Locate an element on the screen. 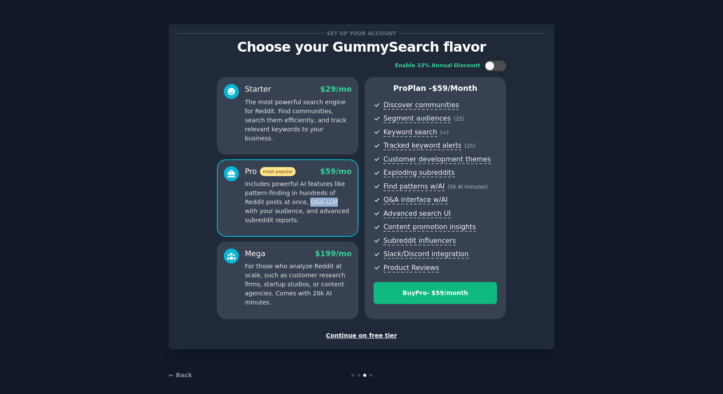 This screenshot has height=394, width=723. div: Enable 33% Annual Discount is located at coordinates (438, 66).